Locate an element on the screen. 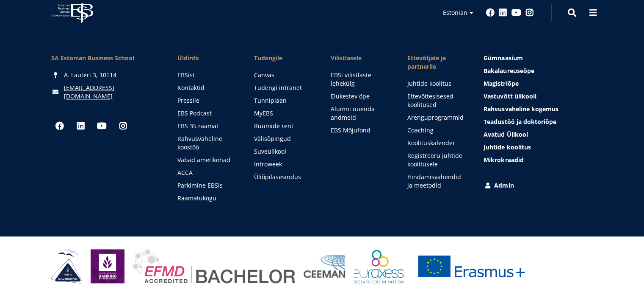 This screenshot has height=295, width=644. a: Coaching is located at coordinates (437, 131).